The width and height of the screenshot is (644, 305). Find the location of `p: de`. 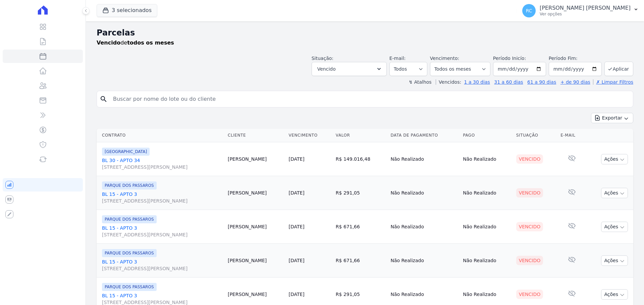

p: de is located at coordinates (135, 43).